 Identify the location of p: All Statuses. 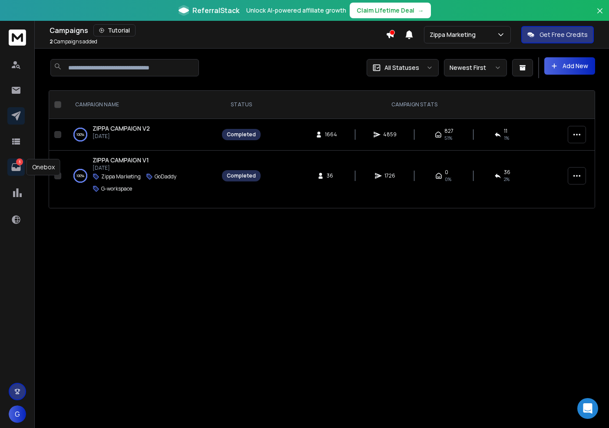
(402, 68).